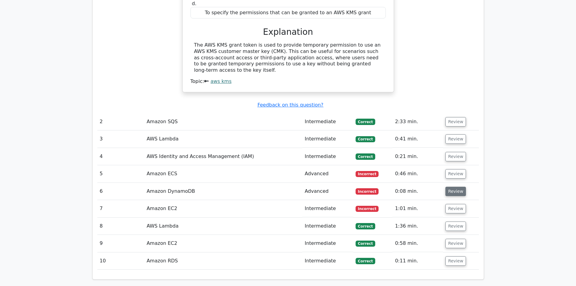  I want to click on div: To specify the permissions that can be granted to an AWS KMS grant, so click(288, 13).